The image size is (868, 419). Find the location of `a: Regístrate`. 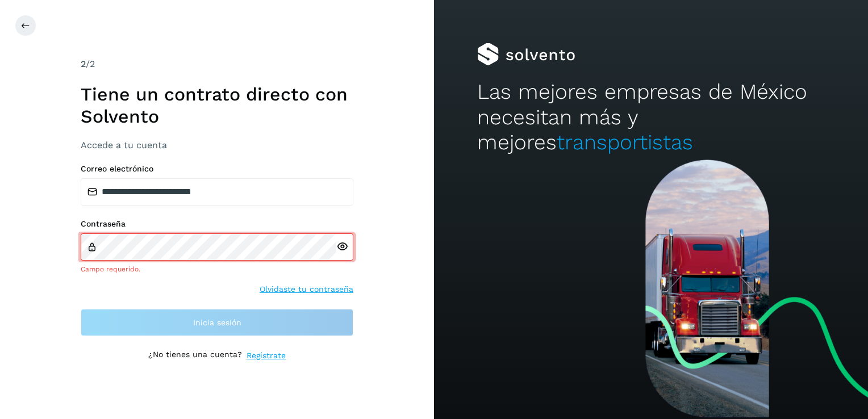

a: Regístrate is located at coordinates (266, 355).